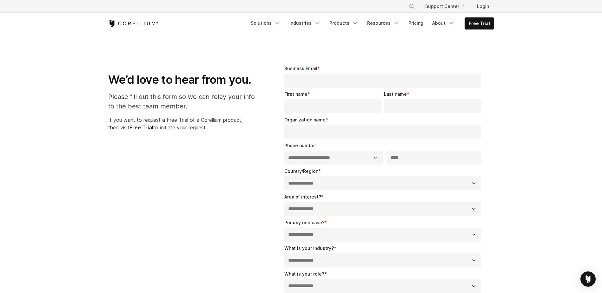  What do you see at coordinates (588, 279) in the screenshot?
I see `div: Open Intercom Messenger` at bounding box center [588, 279].